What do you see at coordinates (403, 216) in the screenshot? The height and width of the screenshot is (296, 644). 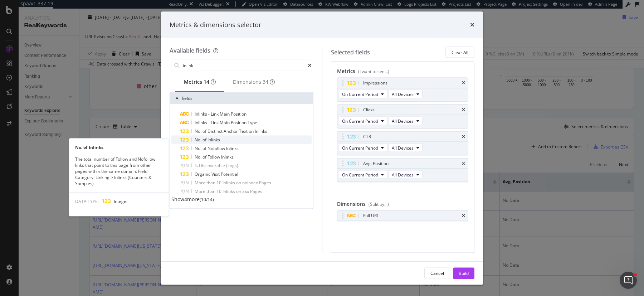 I see `div: Full URLtimes` at bounding box center [403, 216].